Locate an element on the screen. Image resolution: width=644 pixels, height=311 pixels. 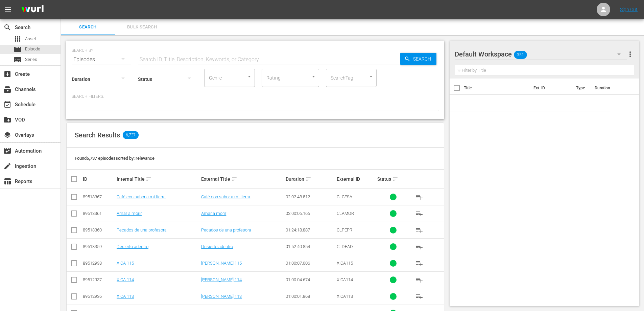
span: Search Results is located at coordinates (98, 135).